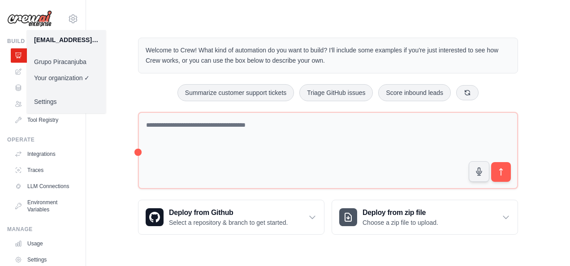 The width and height of the screenshot is (570, 266). Describe the element at coordinates (44, 206) in the screenshot. I see `a: Environment Variables` at that location.